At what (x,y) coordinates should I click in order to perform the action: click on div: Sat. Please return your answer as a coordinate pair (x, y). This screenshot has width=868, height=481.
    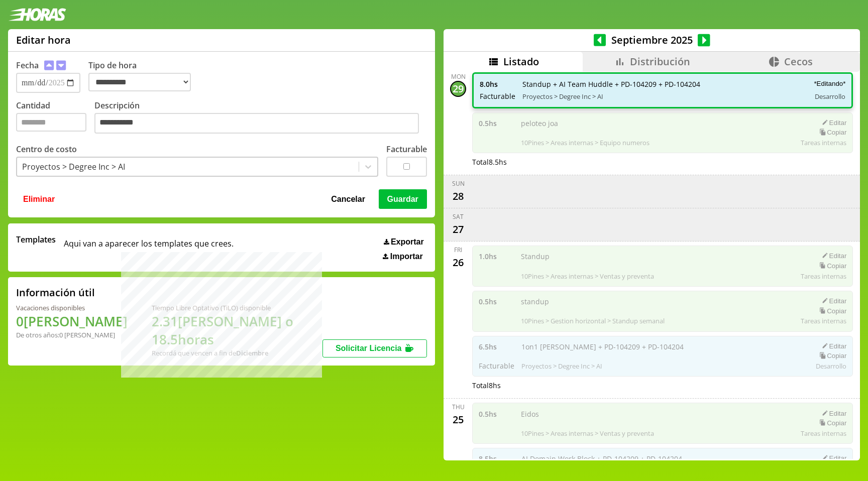
    Looking at the image, I should click on (458, 216).